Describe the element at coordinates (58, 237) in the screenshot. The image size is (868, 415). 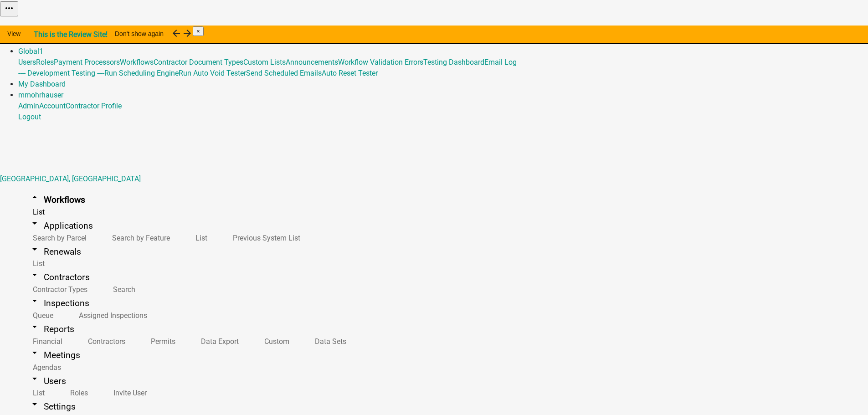
I see `a: Search by Parcel` at that location.